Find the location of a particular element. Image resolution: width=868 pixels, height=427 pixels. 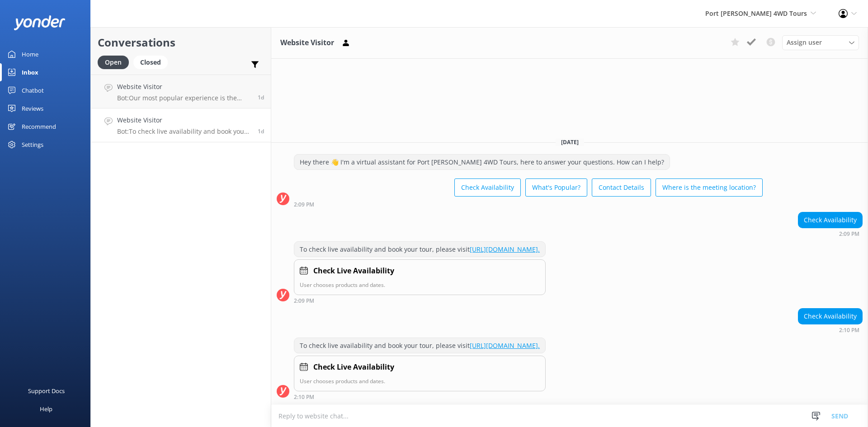

img: yonder-white-logo.png is located at coordinates (39, 23).